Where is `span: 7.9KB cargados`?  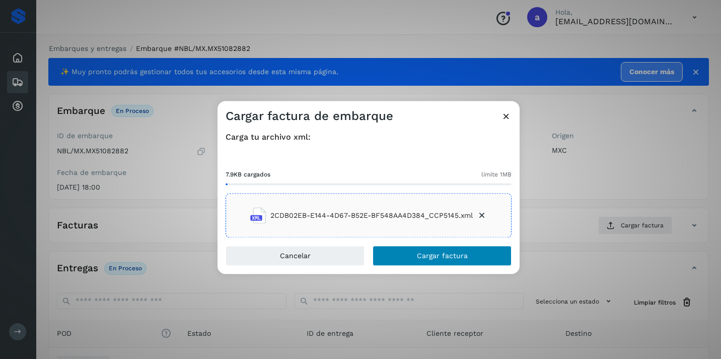
span: 7.9KB cargados is located at coordinates (248, 175).